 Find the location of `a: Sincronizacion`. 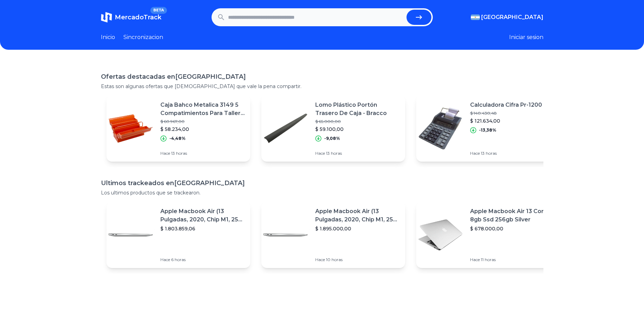

a: Sincronizacion is located at coordinates (143, 38).